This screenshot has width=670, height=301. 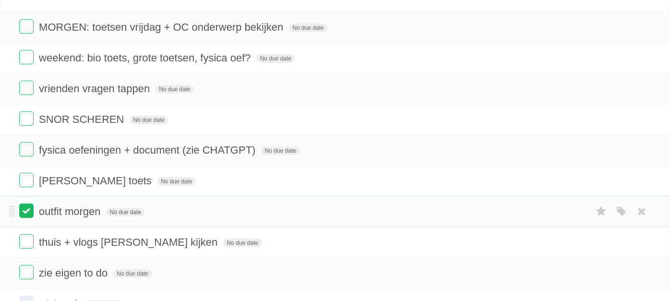 What do you see at coordinates (602, 211) in the screenshot?
I see `label: Star task` at bounding box center [602, 211].